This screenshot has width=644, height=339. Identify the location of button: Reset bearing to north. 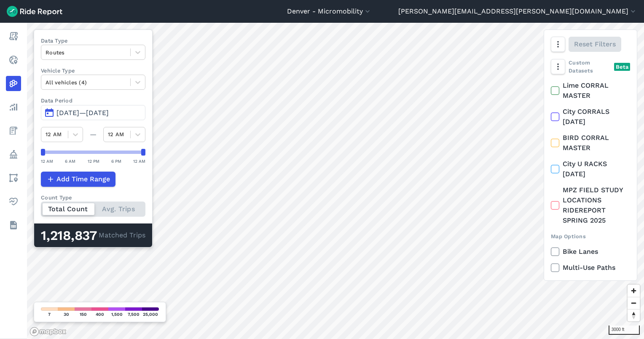
(633, 315).